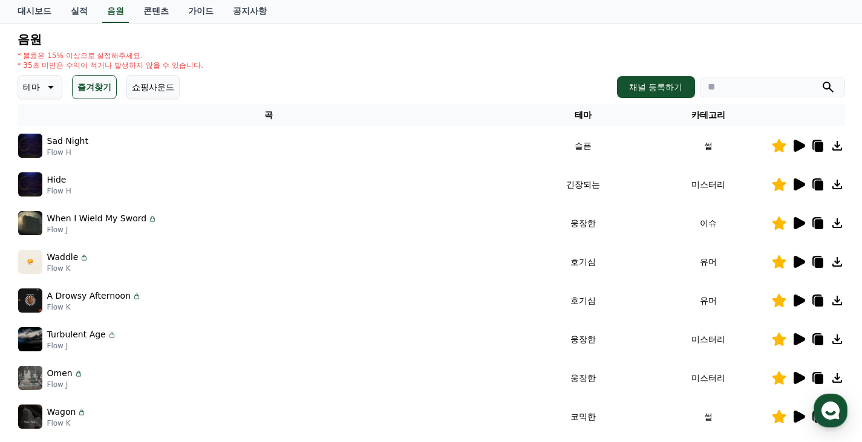 This screenshot has height=442, width=862. I want to click on p: Turbulent Age, so click(76, 334).